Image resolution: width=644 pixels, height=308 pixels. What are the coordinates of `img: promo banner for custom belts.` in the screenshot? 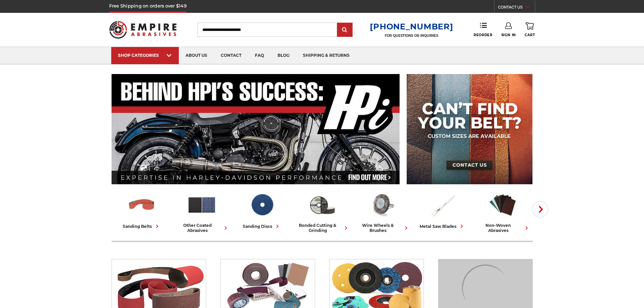 It's located at (469, 129).